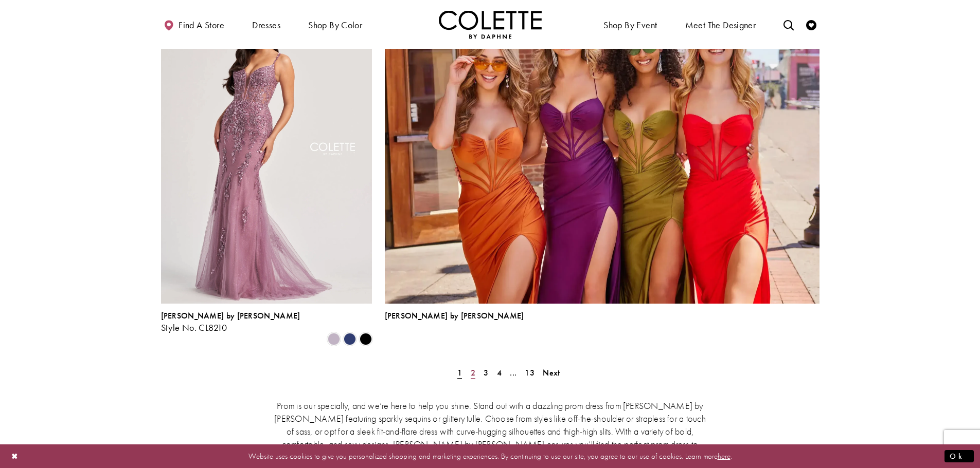 This screenshot has width=980, height=468. What do you see at coordinates (490, 24) in the screenshot?
I see `a: Visit Home Page` at bounding box center [490, 24].